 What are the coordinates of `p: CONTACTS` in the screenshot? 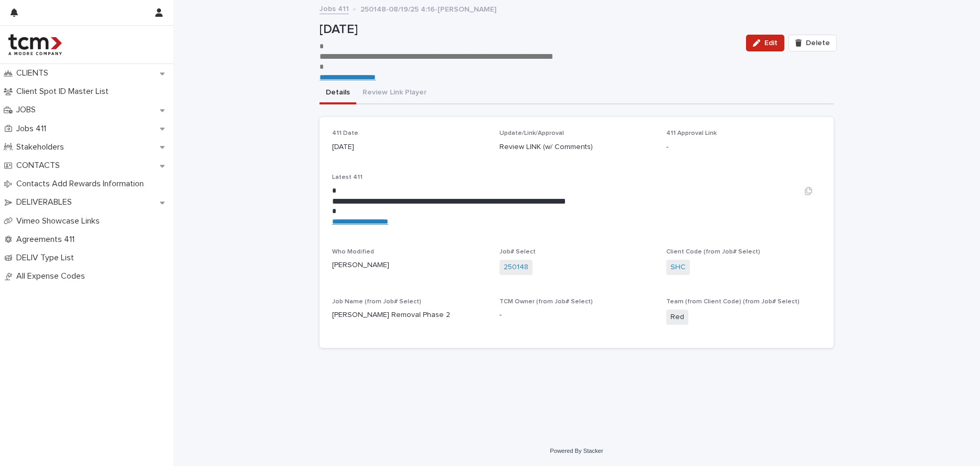 It's located at (40, 165).